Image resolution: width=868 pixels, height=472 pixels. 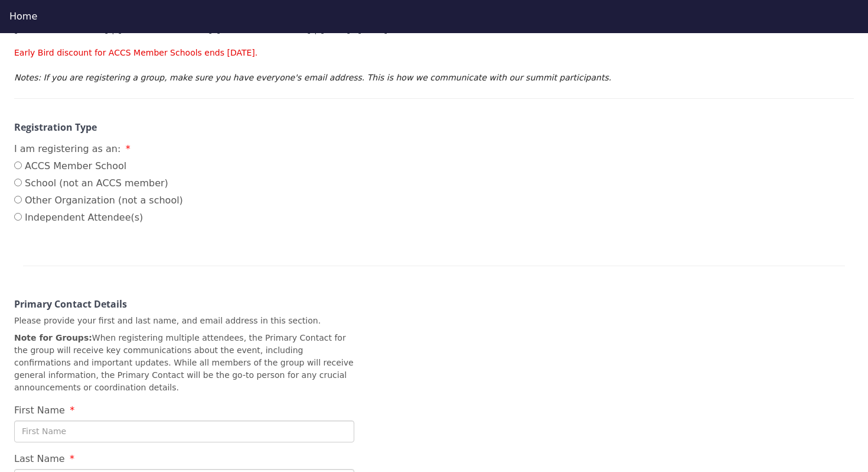 I want to click on input: ACCS Member School, so click(x=18, y=165).